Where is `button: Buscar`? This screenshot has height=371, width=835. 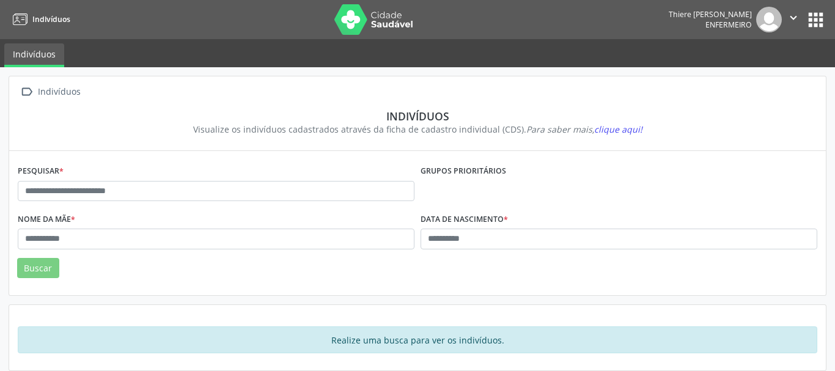
button: Buscar is located at coordinates (38, 268).